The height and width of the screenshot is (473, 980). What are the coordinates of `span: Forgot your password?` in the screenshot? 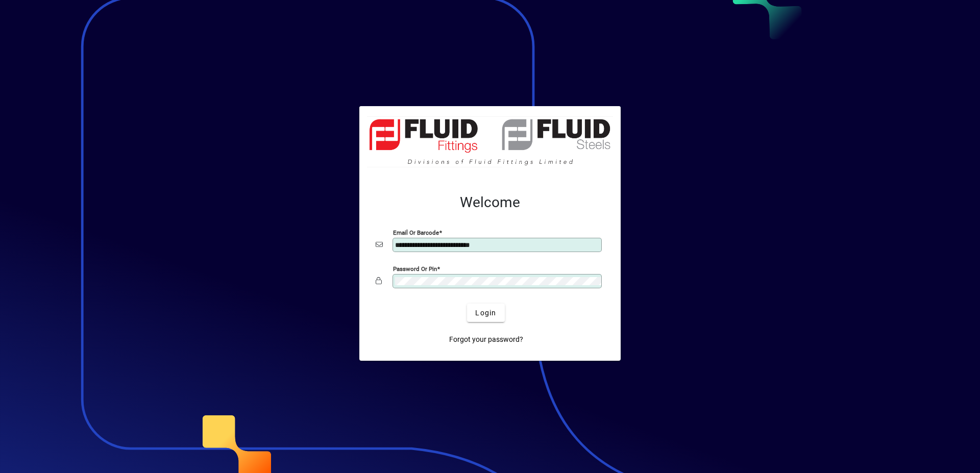 It's located at (486, 340).